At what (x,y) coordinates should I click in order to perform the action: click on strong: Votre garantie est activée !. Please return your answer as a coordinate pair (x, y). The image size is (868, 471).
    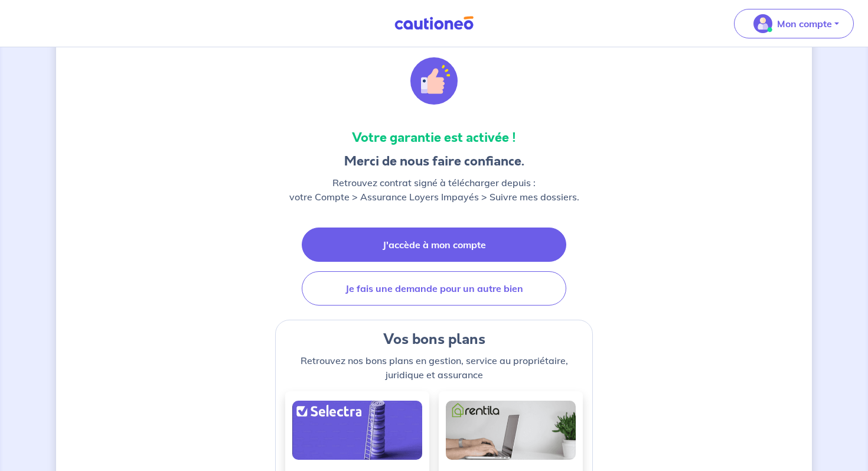
    Looking at the image, I should click on (434, 137).